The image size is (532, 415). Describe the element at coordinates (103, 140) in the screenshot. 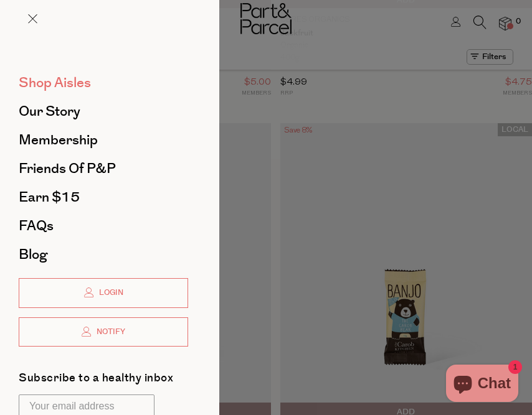

I see `a: Membership` at that location.